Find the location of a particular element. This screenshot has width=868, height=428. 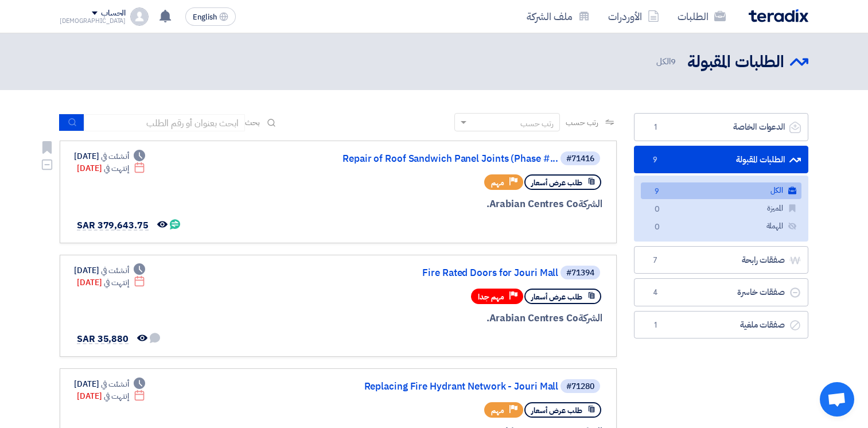

div: رتب حسب is located at coordinates (537, 123).